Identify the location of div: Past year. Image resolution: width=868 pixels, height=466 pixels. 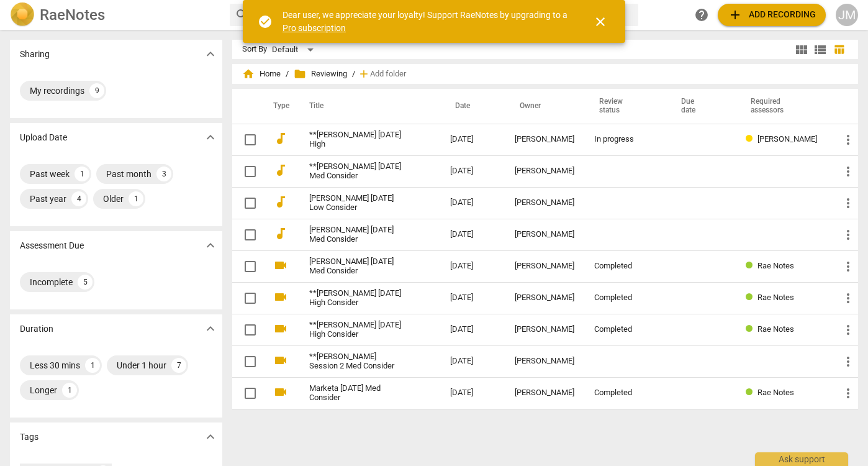
(48, 198).